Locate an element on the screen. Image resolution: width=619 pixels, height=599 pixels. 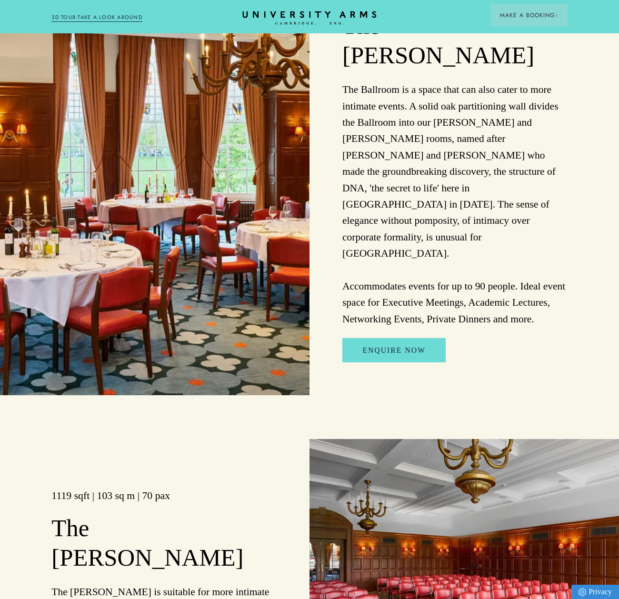
a: Privacy is located at coordinates (595, 592).